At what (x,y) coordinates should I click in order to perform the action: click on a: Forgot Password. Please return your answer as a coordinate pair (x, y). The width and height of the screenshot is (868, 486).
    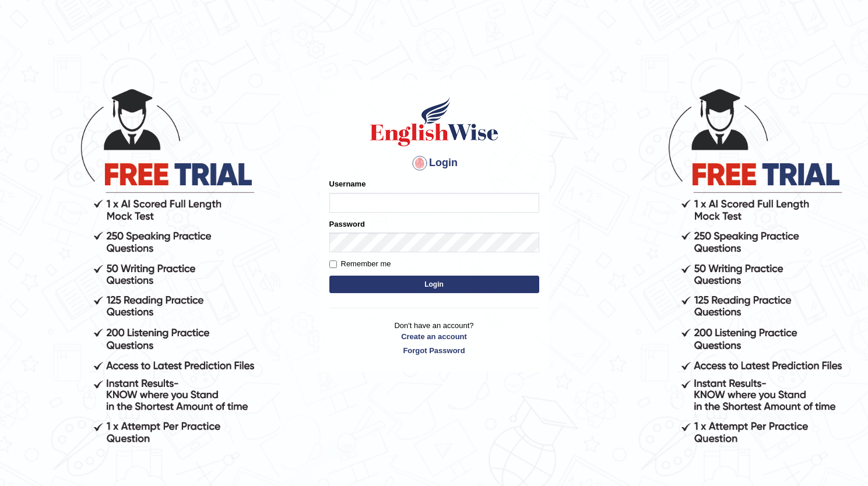
    Looking at the image, I should click on (434, 350).